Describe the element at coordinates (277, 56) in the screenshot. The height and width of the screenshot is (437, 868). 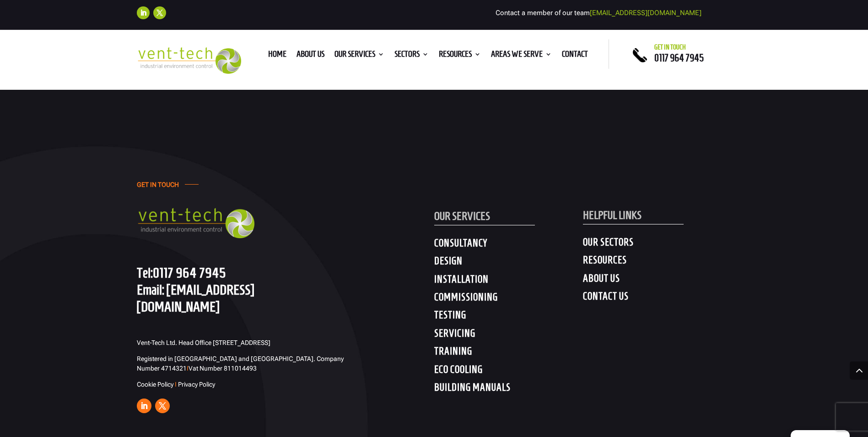
I see `a: Home` at that location.